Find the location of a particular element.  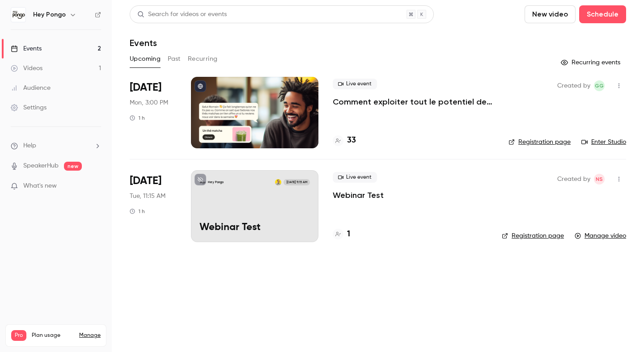

span: NS is located at coordinates (599, 179).